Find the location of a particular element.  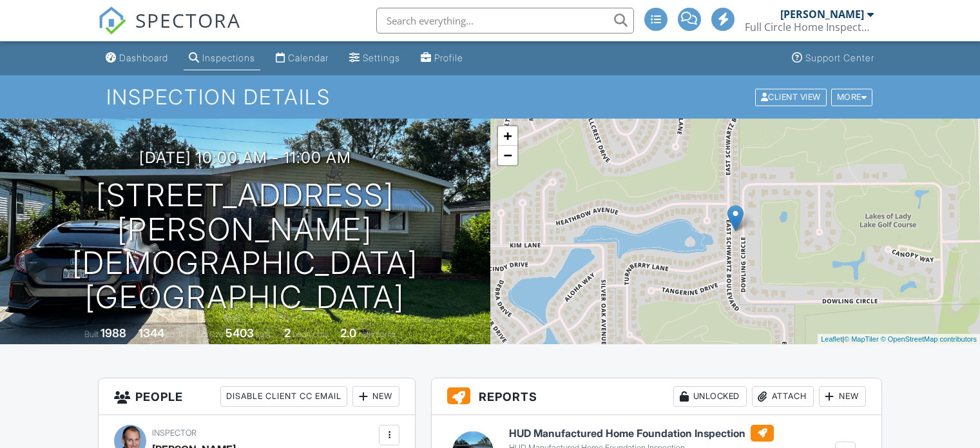

span: Built is located at coordinates (91, 334).